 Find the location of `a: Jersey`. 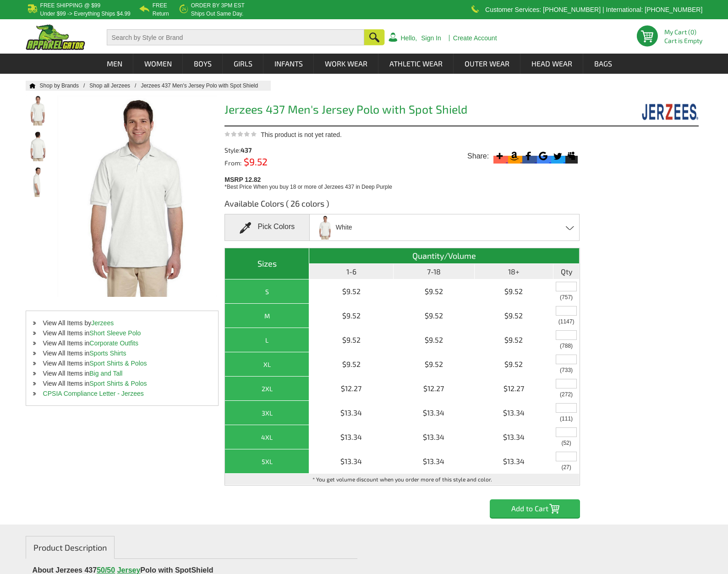

a: Jersey is located at coordinates (129, 569).